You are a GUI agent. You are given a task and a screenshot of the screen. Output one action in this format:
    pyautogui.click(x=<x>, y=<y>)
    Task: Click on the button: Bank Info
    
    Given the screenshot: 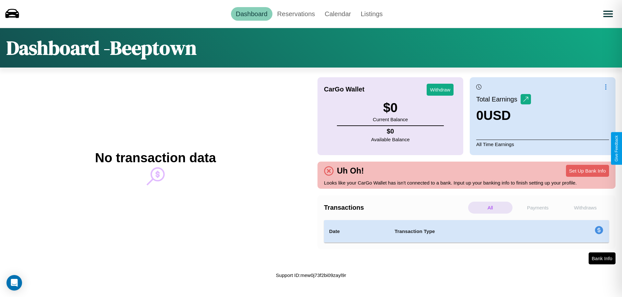 What is the action you would take?
    pyautogui.click(x=601, y=259)
    